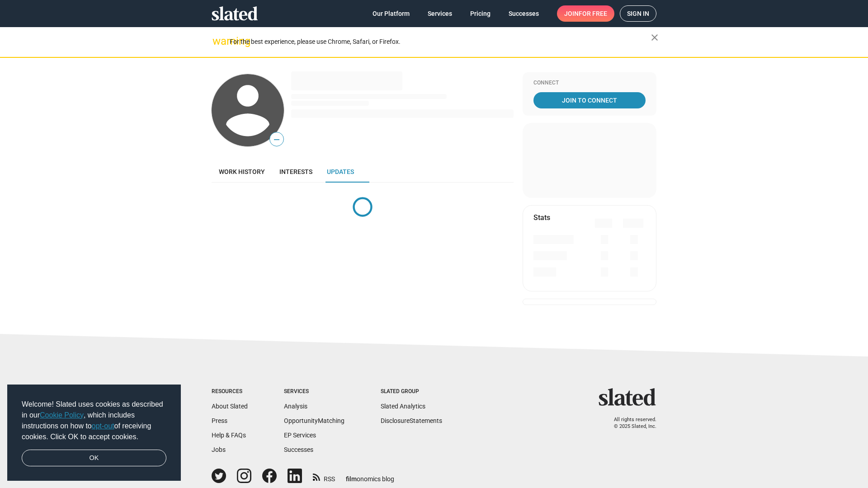 This screenshot has height=488, width=868. What do you see at coordinates (403, 406) in the screenshot?
I see `a: Slated Analytics` at bounding box center [403, 406].